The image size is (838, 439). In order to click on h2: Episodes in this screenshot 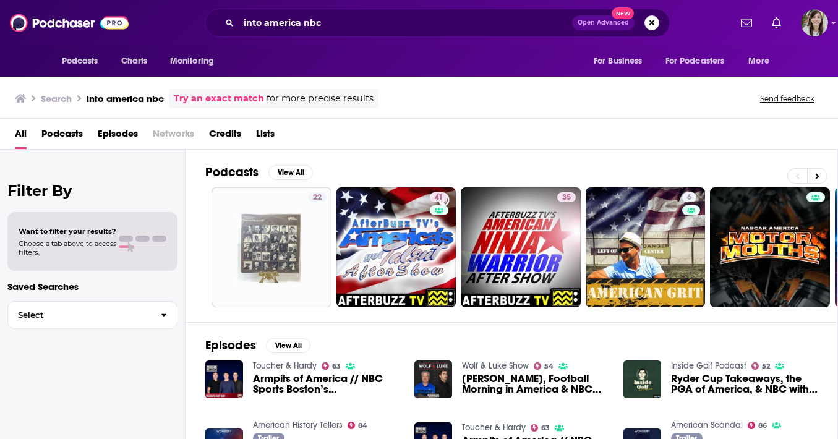, I will do `click(231, 345)`.